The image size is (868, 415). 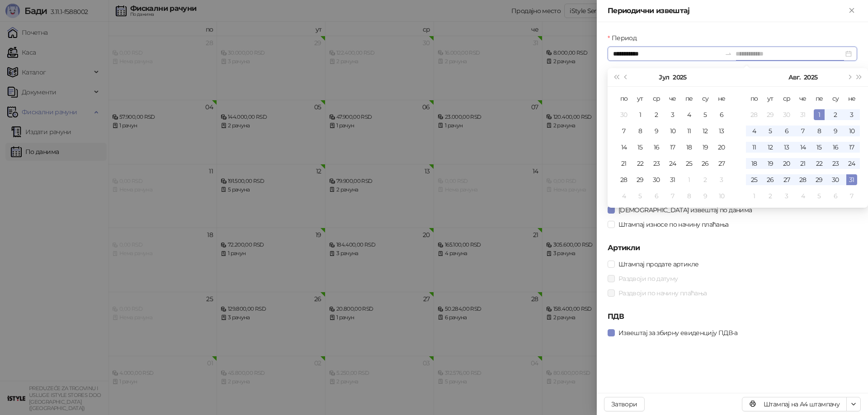 What do you see at coordinates (819, 163) in the screenshot?
I see `td: 2025-08-22` at bounding box center [819, 163].